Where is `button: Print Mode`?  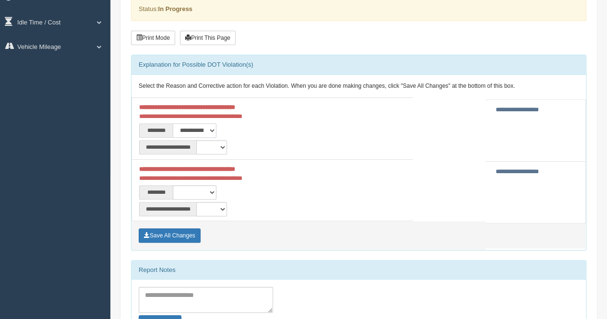 button: Print Mode is located at coordinates (153, 38).